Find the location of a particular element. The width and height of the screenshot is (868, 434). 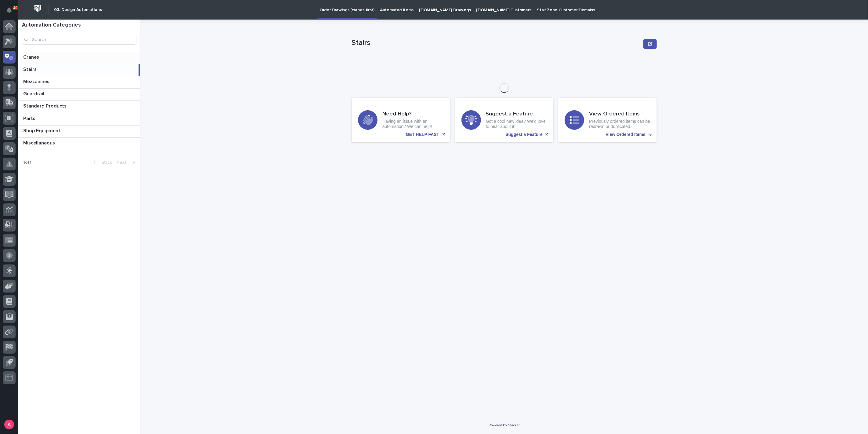

h3: Need Help? is located at coordinates (413, 114).